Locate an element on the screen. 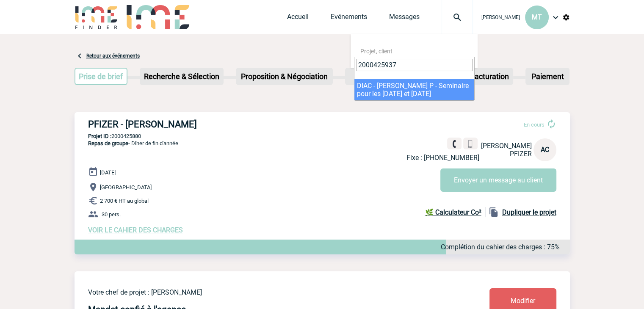 The width and height of the screenshot is (644, 309). img: fixe.png is located at coordinates (454, 144).